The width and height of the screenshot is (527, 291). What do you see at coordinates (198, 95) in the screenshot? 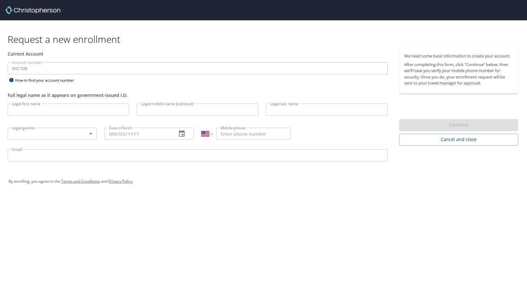
I see `div: Full legal name as it appears on government-issued I.D.` at bounding box center [198, 95].